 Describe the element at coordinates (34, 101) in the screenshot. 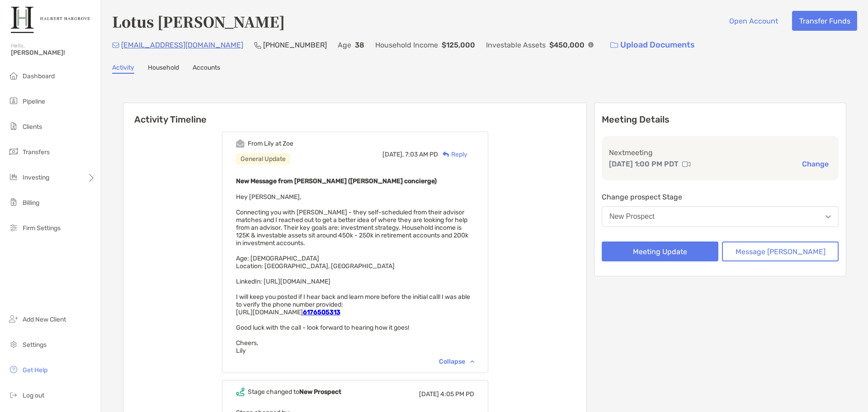

I see `span: Pipeline` at that location.